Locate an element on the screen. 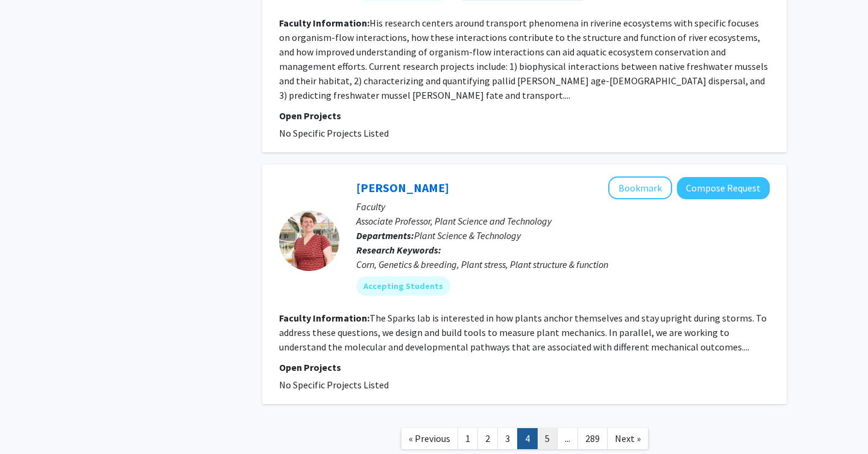 The height and width of the screenshot is (454, 868). fg-read-more: The Sparks lab is interested in how plants anchor themselves and stay upright during storms. To a... is located at coordinates (522, 333).